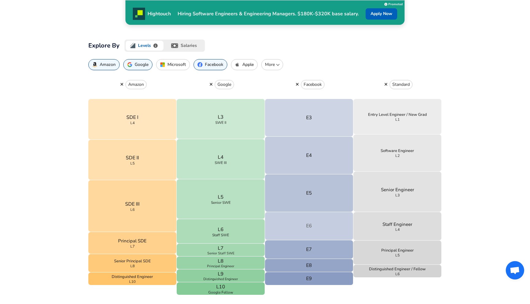 This screenshot has height=304, width=530. Describe the element at coordinates (309, 193) in the screenshot. I see `p: E5` at that location.